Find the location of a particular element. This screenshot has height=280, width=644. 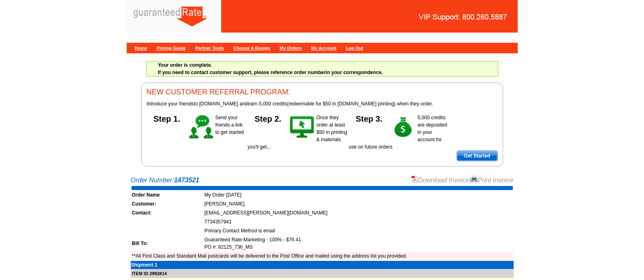

a: My Account is located at coordinates (324, 48).